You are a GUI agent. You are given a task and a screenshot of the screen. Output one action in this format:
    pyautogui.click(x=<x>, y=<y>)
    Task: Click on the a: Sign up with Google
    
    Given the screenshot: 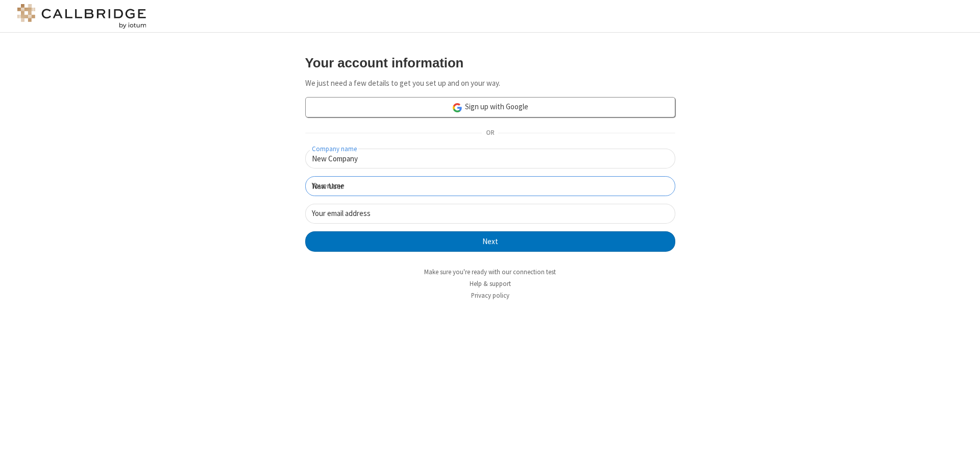 What is the action you would take?
    pyautogui.click(x=490, y=108)
    